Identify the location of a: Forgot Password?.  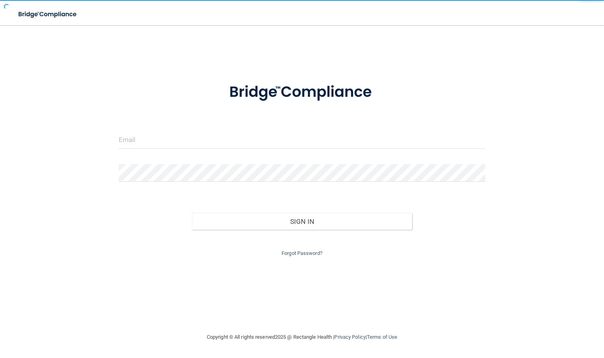
(302, 253).